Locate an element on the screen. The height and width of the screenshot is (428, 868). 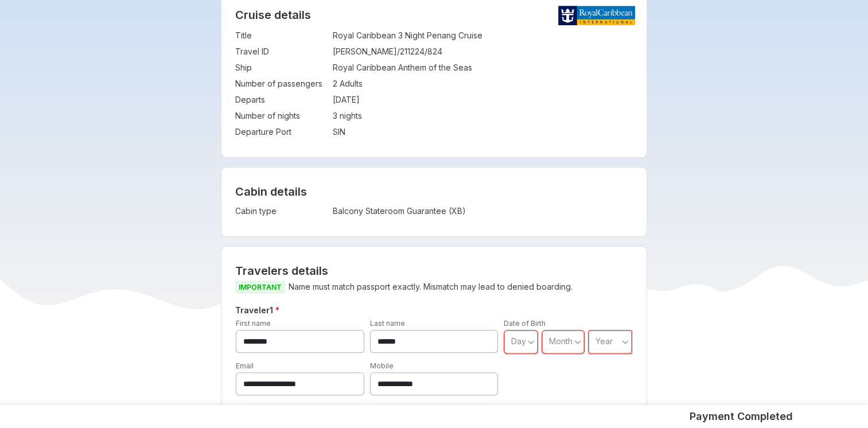
td: Cabin type is located at coordinates (281, 211).